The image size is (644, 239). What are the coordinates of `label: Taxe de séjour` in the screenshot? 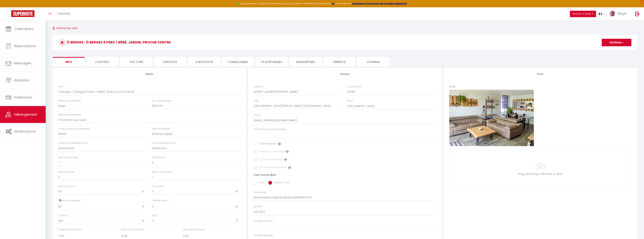 It's located at (160, 200).